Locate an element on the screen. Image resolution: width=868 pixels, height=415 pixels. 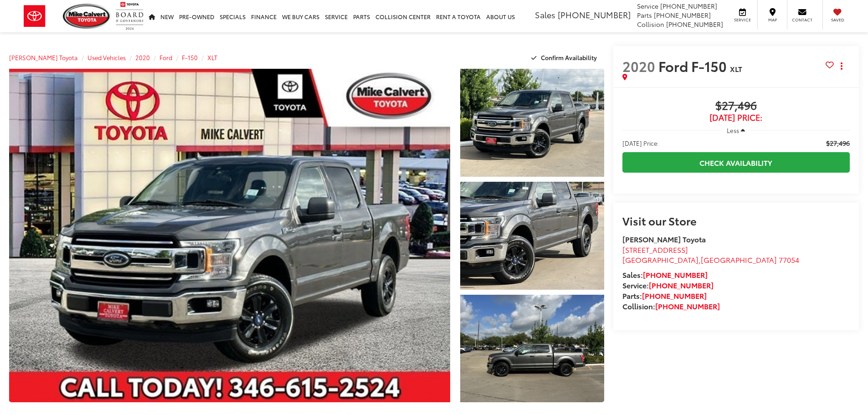
span: 77054 is located at coordinates (789, 259).